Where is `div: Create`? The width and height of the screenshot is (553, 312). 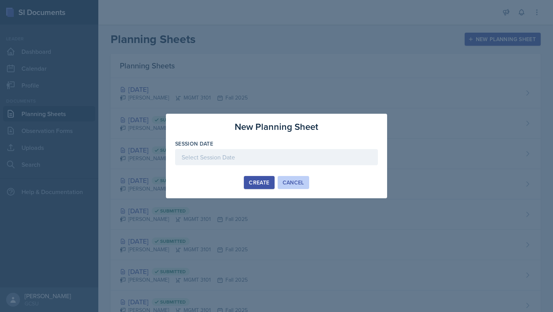 div: Create is located at coordinates (259, 183).